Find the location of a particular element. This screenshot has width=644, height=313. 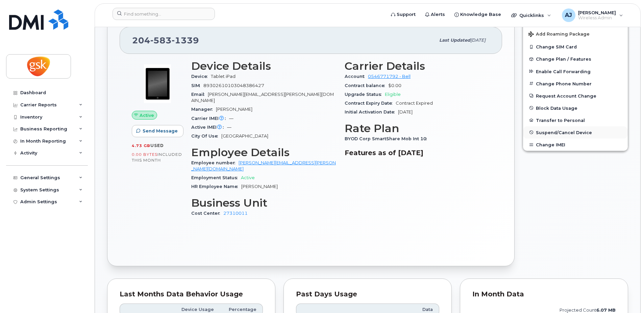

span: HR Employee Name is located at coordinates (217, 186).